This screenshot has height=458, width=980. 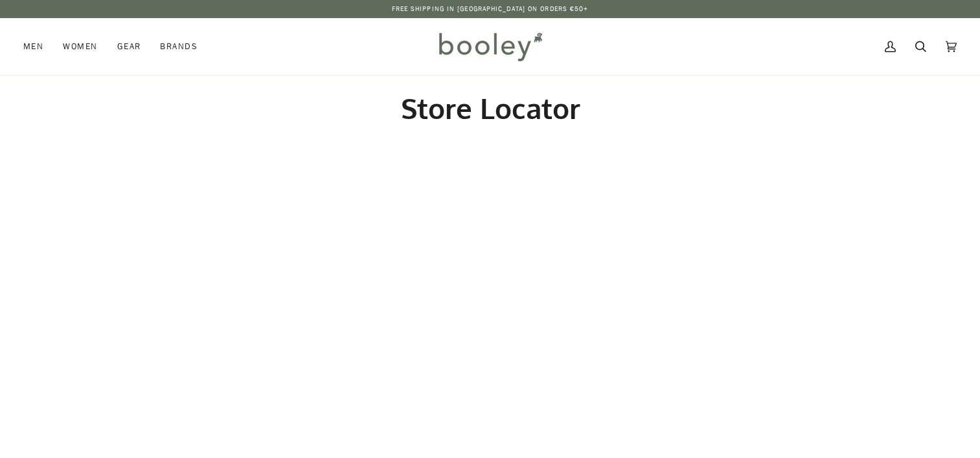 What do you see at coordinates (490, 108) in the screenshot?
I see `h2: Store Locator` at bounding box center [490, 108].